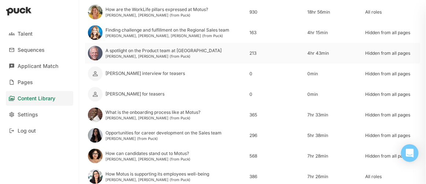 The image size is (426, 184). What do you see at coordinates (276, 33) in the screenshot?
I see `div: 163` at bounding box center [276, 33].